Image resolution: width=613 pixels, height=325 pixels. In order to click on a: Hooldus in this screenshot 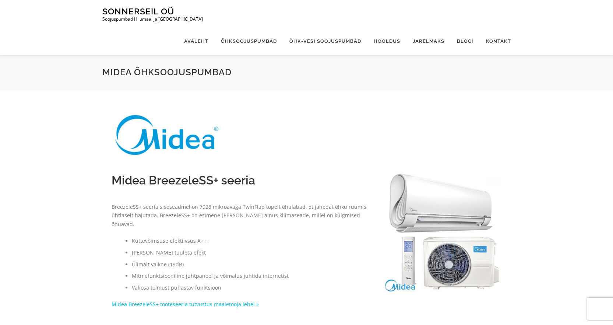, I will do `click(387, 41)`.